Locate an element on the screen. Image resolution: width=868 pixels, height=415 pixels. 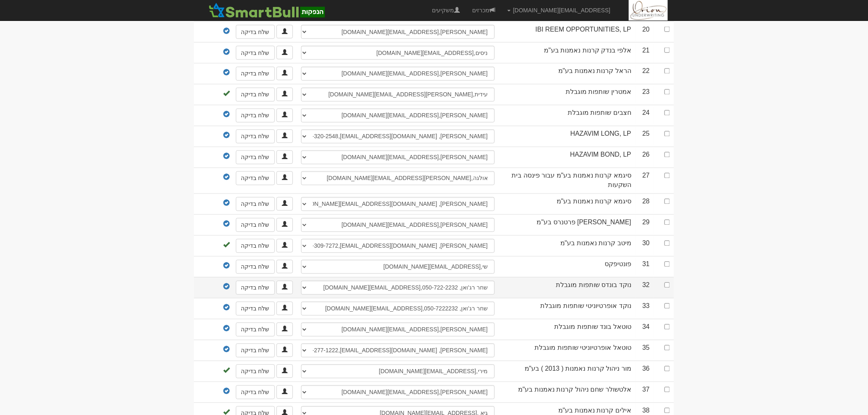
td: 35 is located at coordinates (645, 350).